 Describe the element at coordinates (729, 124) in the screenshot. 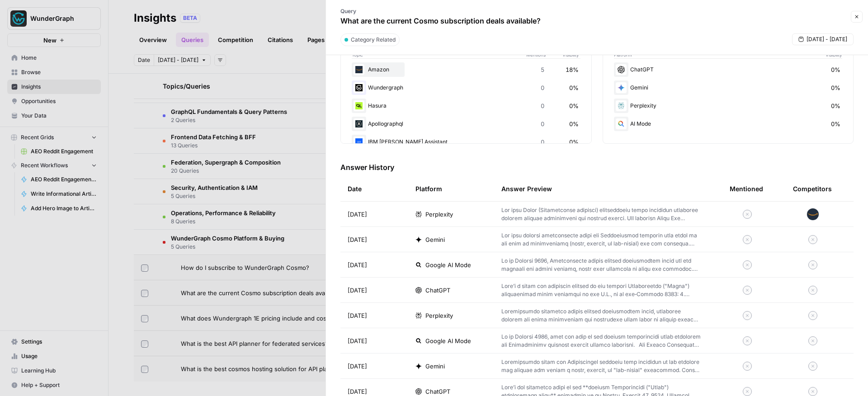

I see `div: AI Mode` at that location.